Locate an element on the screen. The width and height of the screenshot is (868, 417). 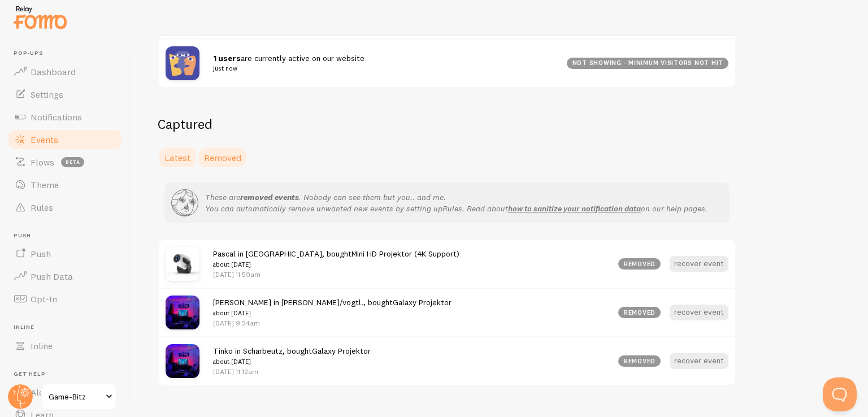
span: Flows is located at coordinates (42, 162).